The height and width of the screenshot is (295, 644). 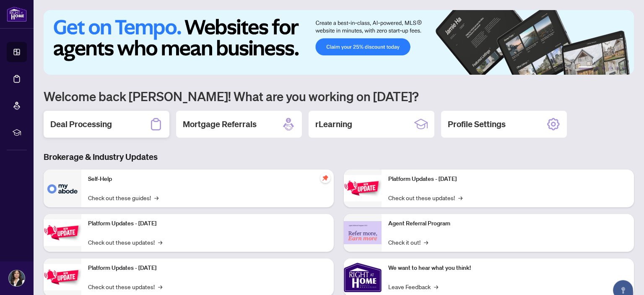 What do you see at coordinates (604, 68) in the screenshot?
I see `button: 3` at bounding box center [604, 68].